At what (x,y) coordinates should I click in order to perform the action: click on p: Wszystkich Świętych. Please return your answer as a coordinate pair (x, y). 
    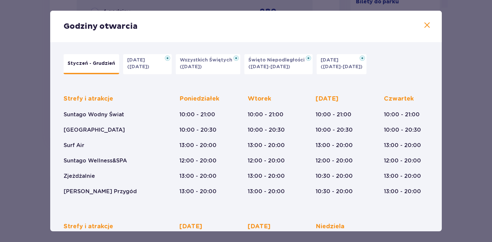
    Looking at the image, I should click on (208, 60).